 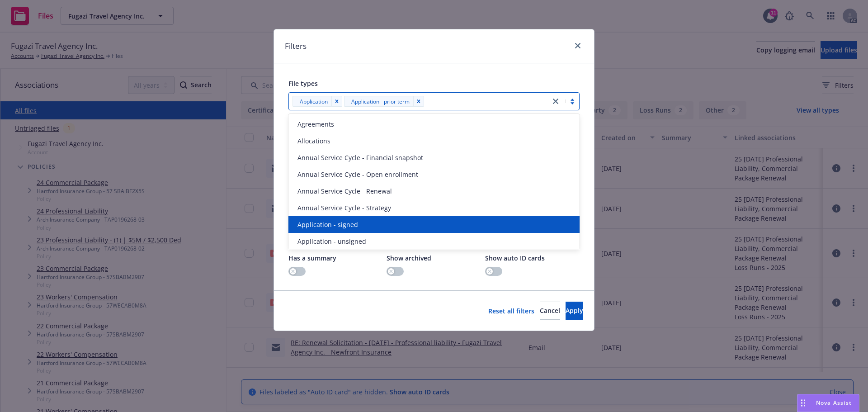 What do you see at coordinates (803, 403) in the screenshot?
I see `div: Drag to move` at bounding box center [803, 403].